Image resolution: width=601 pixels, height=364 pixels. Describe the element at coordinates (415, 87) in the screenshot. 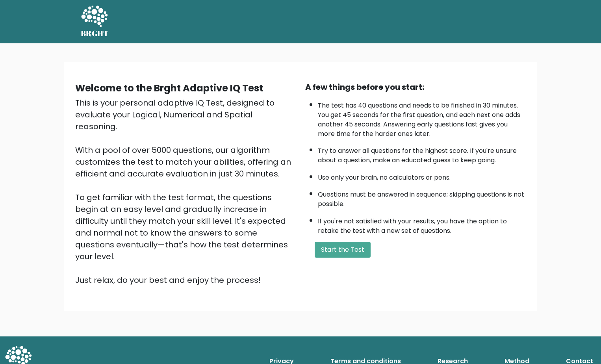

I see `div: A few things before you start:` at that location.